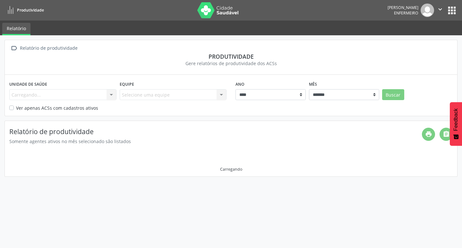 This screenshot has width=462, height=248. Describe the element at coordinates (16, 29) in the screenshot. I see `a: Relatório` at that location.